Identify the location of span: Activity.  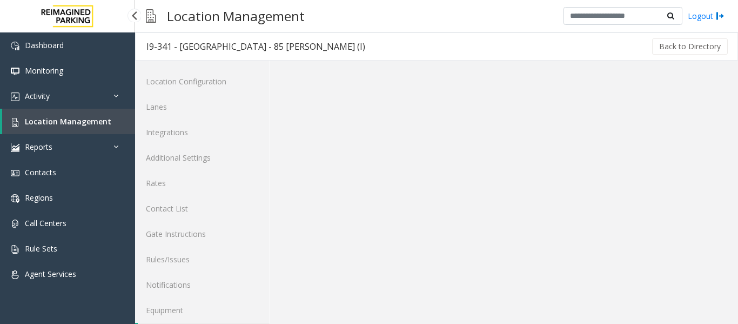
(37, 96).